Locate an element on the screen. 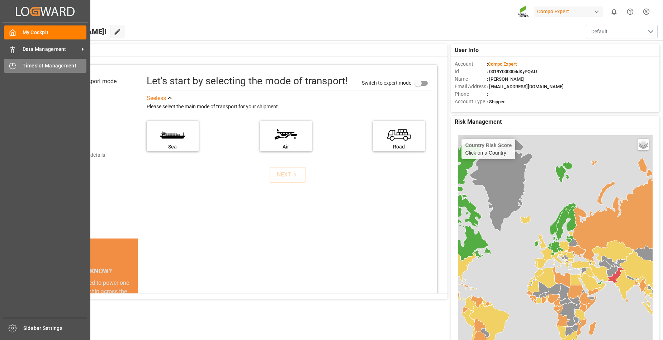  div: See less is located at coordinates (156, 98).